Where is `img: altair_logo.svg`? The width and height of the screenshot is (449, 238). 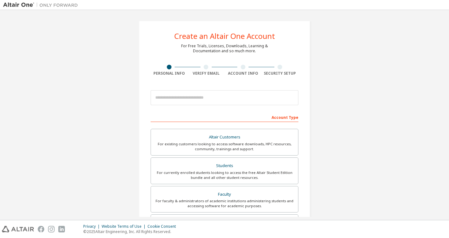
img: altair_logo.svg is located at coordinates (18, 229).